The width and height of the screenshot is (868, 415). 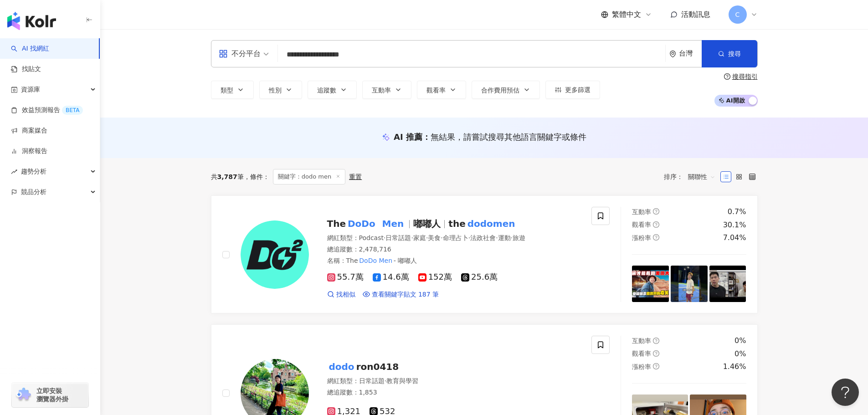 I want to click on span: 命理占卜, so click(x=456, y=238).